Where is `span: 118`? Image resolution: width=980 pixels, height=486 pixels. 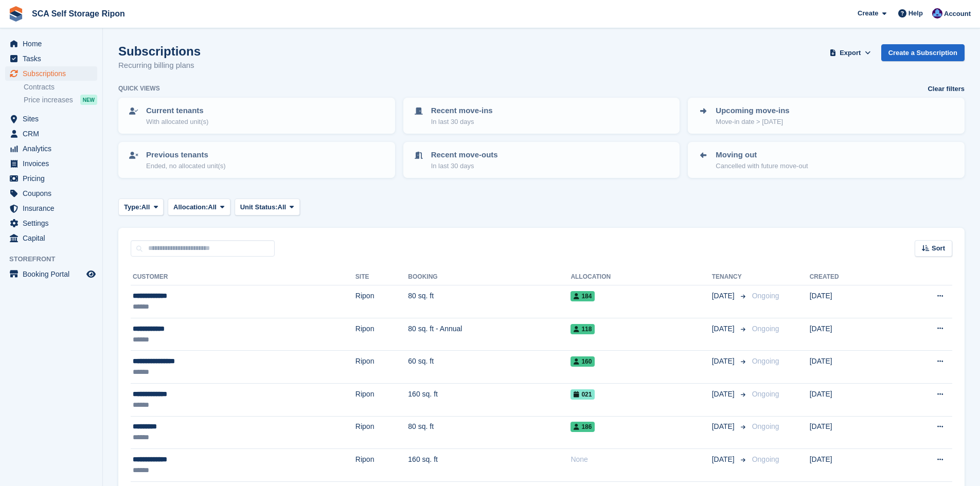
span: 118 is located at coordinates (582, 329).